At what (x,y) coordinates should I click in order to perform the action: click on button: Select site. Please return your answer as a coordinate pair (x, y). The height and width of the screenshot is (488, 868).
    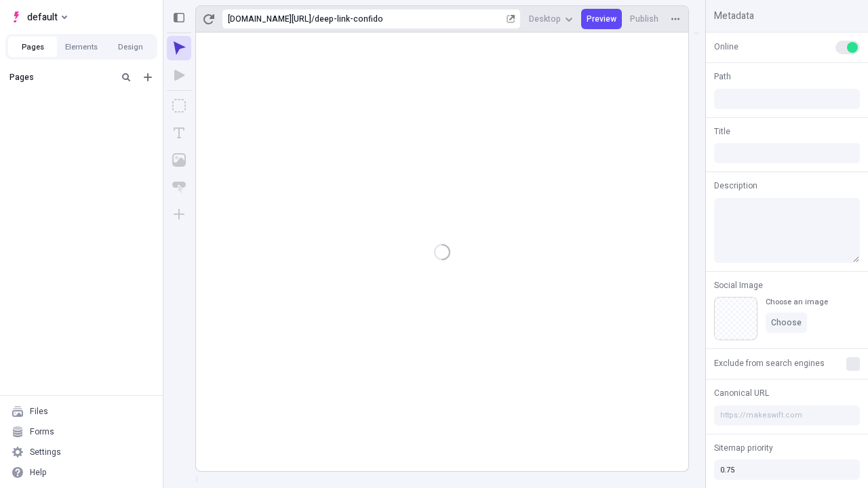
    Looking at the image, I should click on (39, 17).